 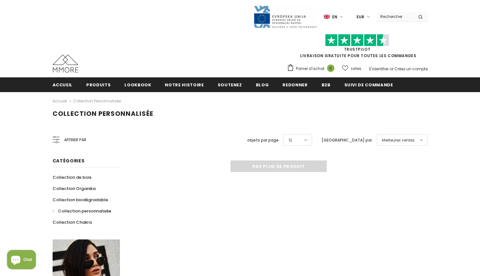 I want to click on span: LIVRAISON GRATUITE POUR TOUTES LES COMMANDES, so click(x=358, y=48).